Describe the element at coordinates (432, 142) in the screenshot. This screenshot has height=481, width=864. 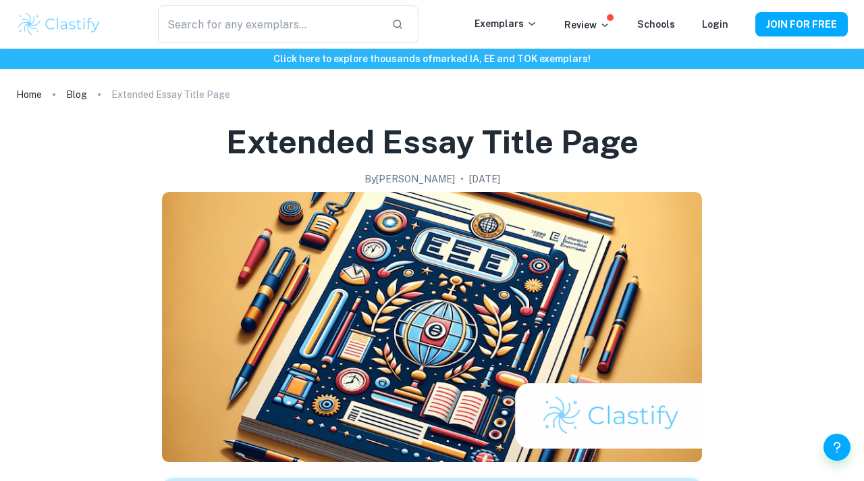
I see `h1: Extended Essay Title Page` at that location.